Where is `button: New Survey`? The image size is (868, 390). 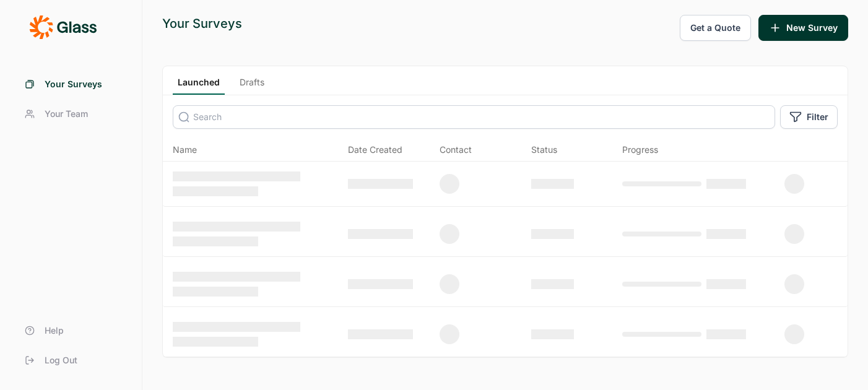
button: New Survey is located at coordinates (803, 28).